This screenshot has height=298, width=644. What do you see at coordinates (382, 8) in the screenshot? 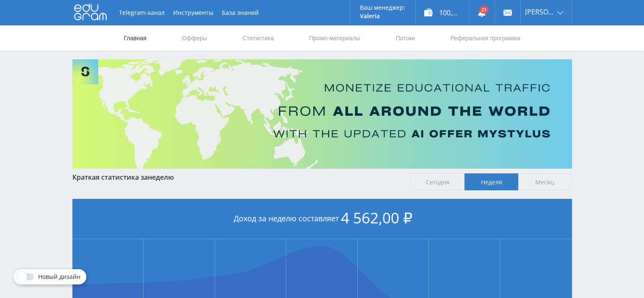
I see `p: Ваш менеджер:` at bounding box center [382, 8].